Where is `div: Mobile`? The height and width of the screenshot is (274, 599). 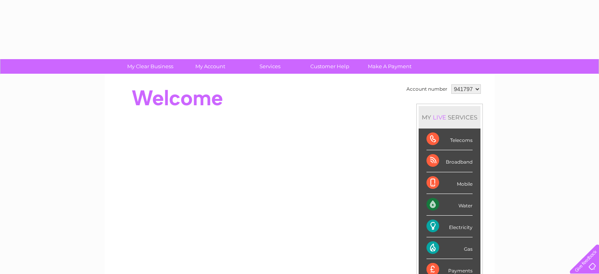 div: Mobile is located at coordinates (449, 183).